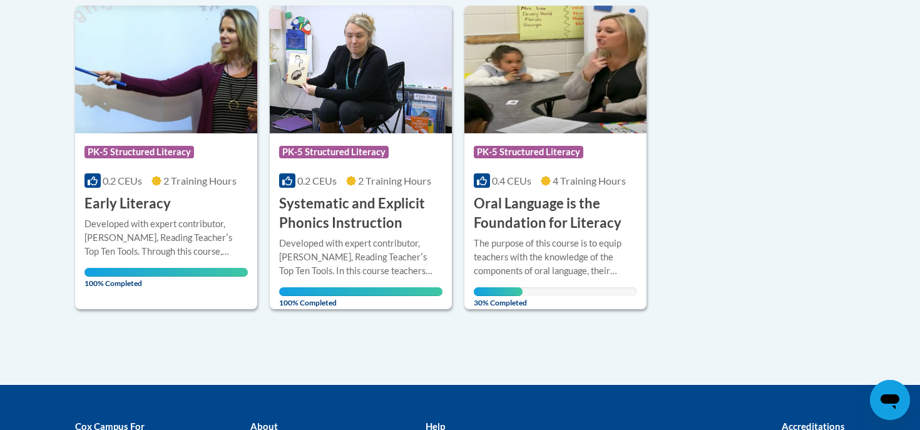  What do you see at coordinates (128, 203) in the screenshot?
I see `h3: Early Literacy` at bounding box center [128, 203].